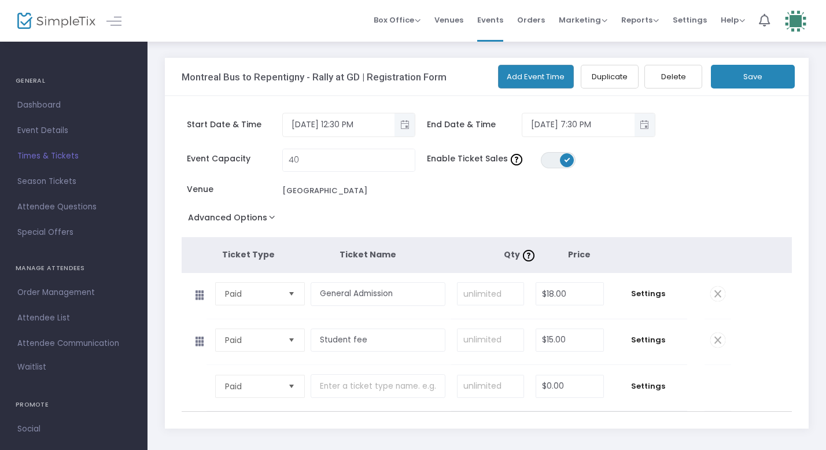 This screenshot has height=450, width=826. Describe the element at coordinates (752, 76) in the screenshot. I see `button: Save` at that location.